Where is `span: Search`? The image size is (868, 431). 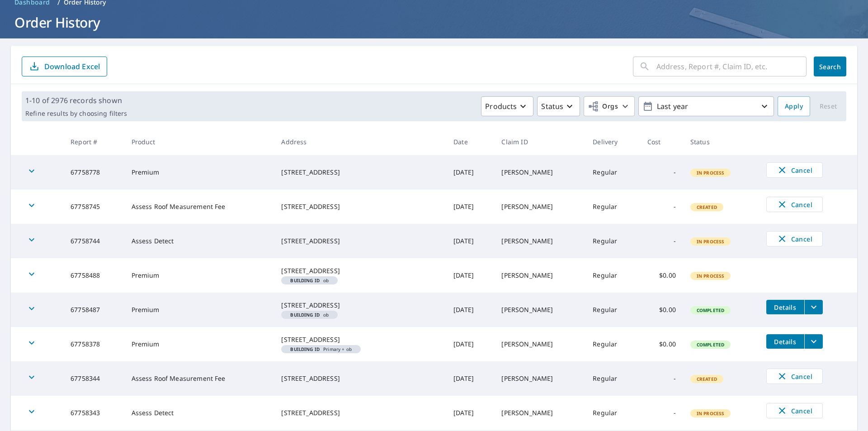
span: Search is located at coordinates (830, 66).